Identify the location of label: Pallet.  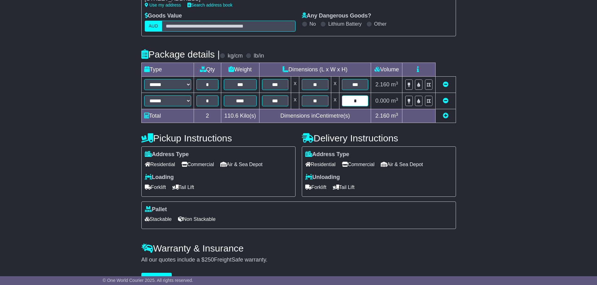
(156, 210).